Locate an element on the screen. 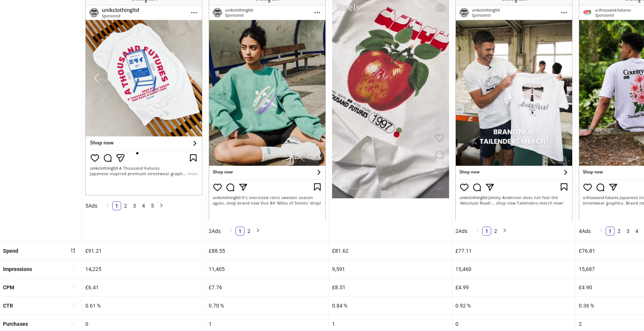  div: £6.41 is located at coordinates (144, 288).